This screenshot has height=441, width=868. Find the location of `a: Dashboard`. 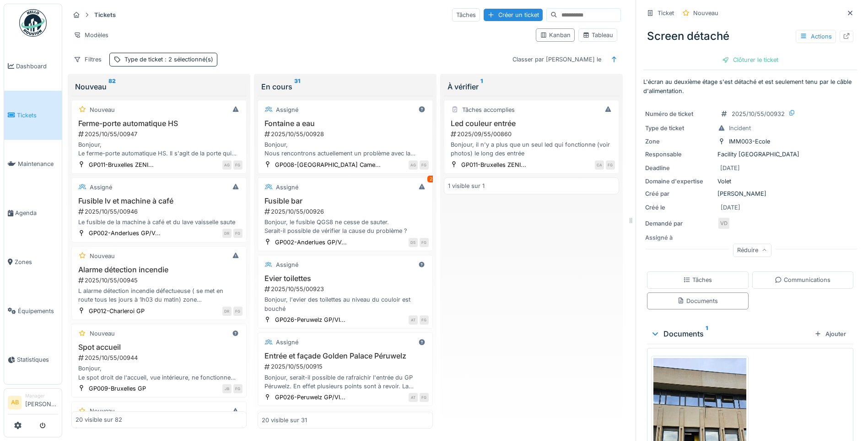

a: Dashboard is located at coordinates (33, 66).